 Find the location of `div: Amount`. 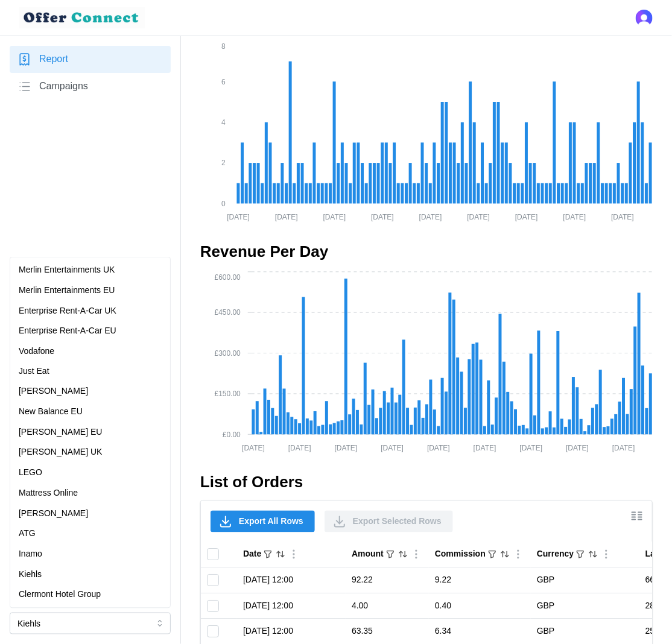

div: Amount is located at coordinates (367, 555).